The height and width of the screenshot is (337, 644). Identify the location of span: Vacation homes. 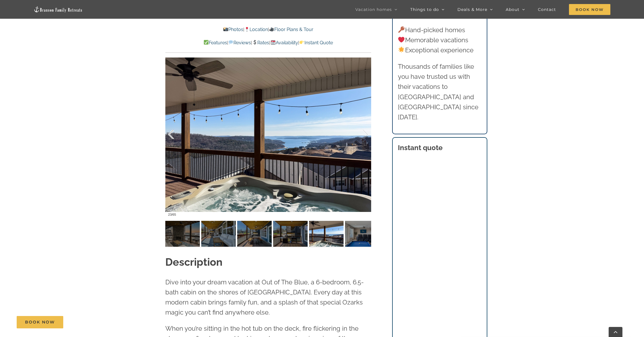
(374, 10).